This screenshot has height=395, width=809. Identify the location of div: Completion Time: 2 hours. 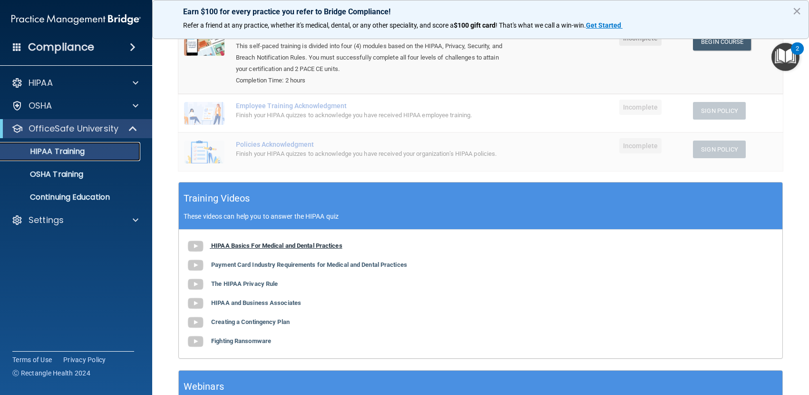
(373, 80).